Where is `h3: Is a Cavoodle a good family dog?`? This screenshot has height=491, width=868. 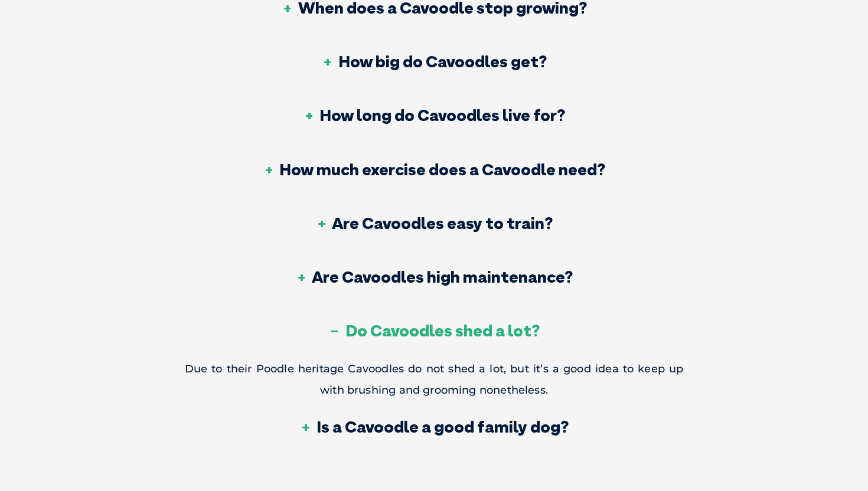 h3: Is a Cavoodle a good family dog? is located at coordinates (434, 427).